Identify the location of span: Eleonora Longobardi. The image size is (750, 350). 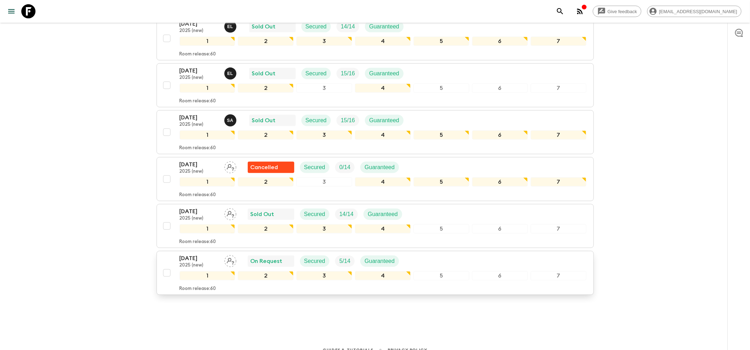
(231, 26).